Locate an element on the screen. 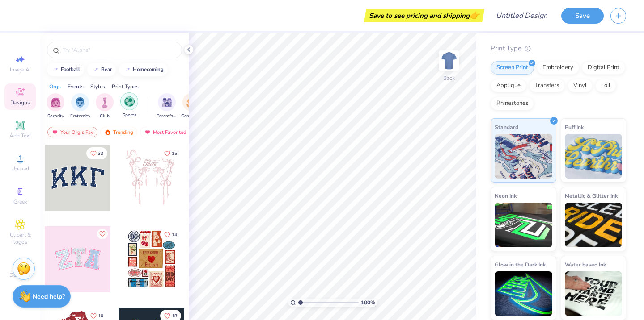  img: Club Image is located at coordinates (104, 102).